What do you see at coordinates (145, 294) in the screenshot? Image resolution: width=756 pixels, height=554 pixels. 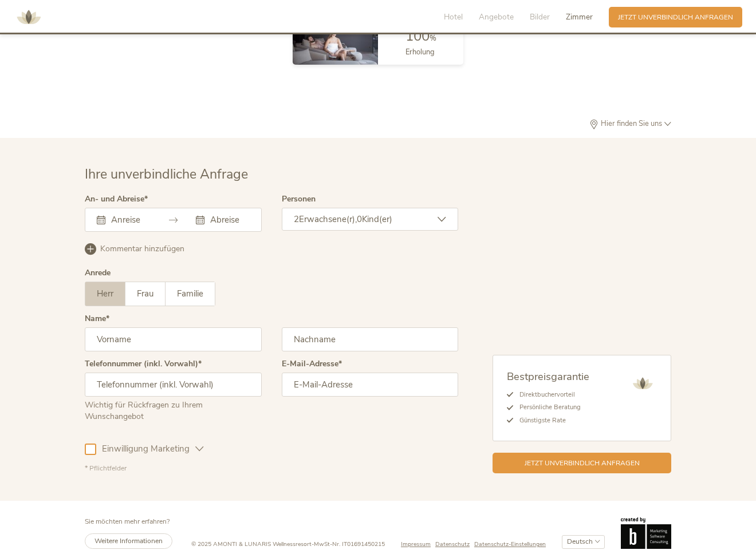 I see `span: Frau` at bounding box center [145, 294].